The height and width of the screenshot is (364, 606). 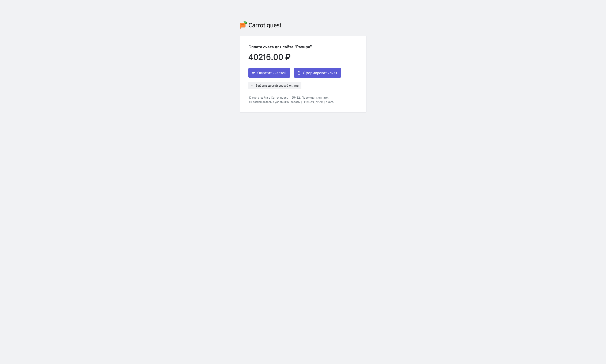 What do you see at coordinates (275, 86) in the screenshot?
I see `button: Выбрать другой способ оплаты` at bounding box center [275, 86].